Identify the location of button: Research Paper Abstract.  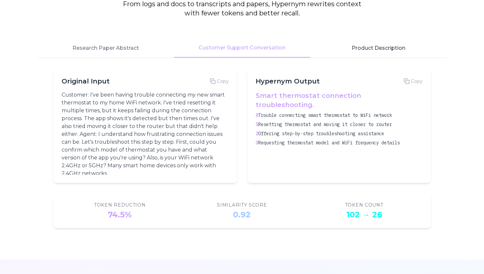
(106, 48).